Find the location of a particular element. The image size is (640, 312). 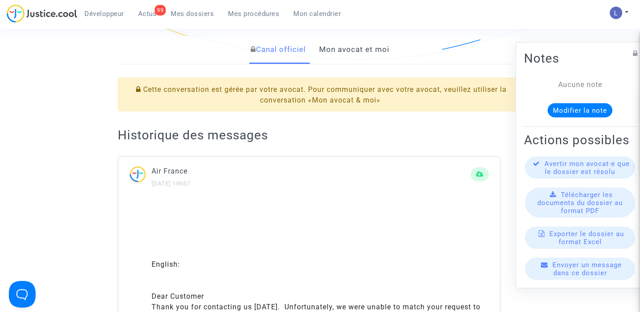

span: Mes dossiers is located at coordinates (192, 14).